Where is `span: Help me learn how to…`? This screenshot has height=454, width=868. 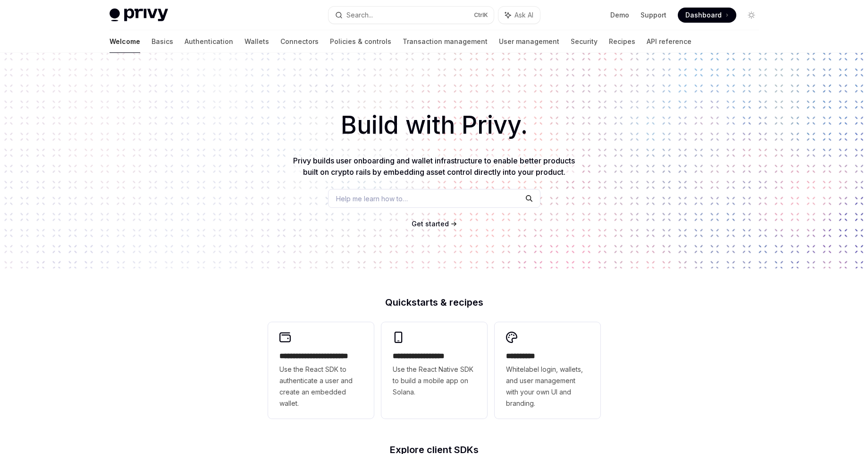
span: Help me learn how to… is located at coordinates (372, 198).